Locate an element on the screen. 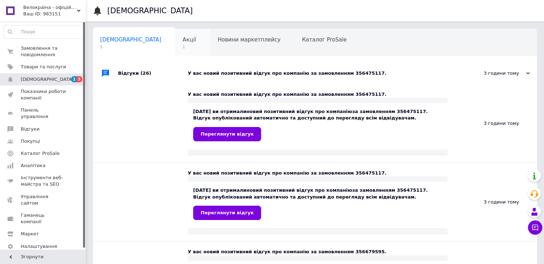 The width and height of the screenshot is (544, 264). span: Акції is located at coordinates (190, 40).